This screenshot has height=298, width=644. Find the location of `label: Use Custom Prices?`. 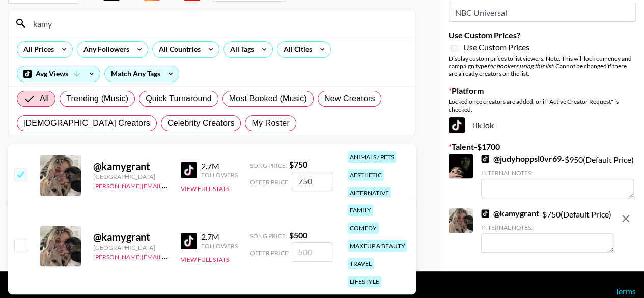

label: Use Custom Prices? is located at coordinates (542, 35).